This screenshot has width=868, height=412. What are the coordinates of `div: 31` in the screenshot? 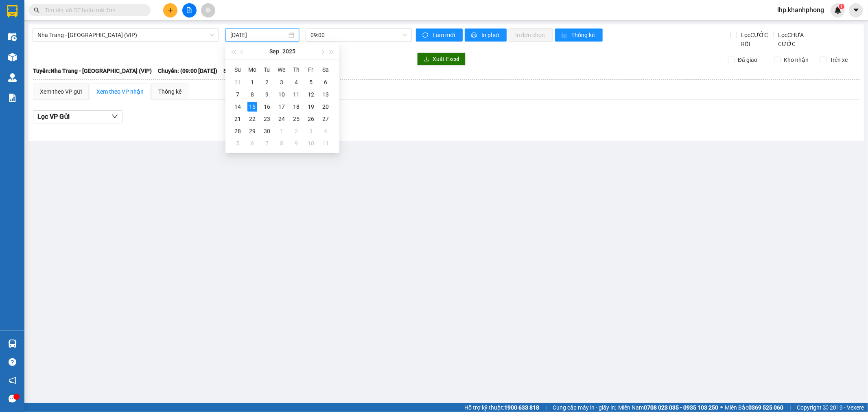 It's located at (237, 82).